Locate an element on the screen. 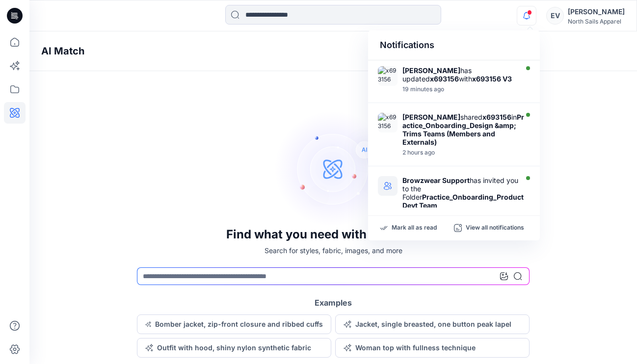 This screenshot has height=364, width=637. div: has invited you to the Folder is located at coordinates (463, 193).